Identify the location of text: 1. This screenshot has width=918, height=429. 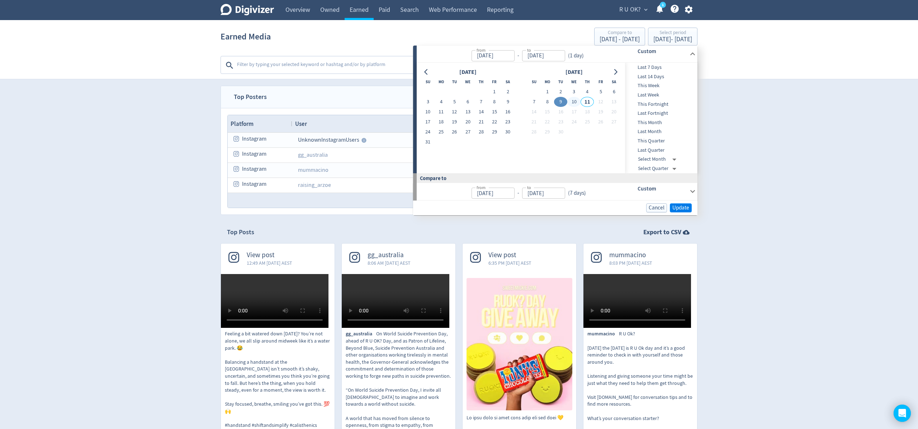
(663, 5).